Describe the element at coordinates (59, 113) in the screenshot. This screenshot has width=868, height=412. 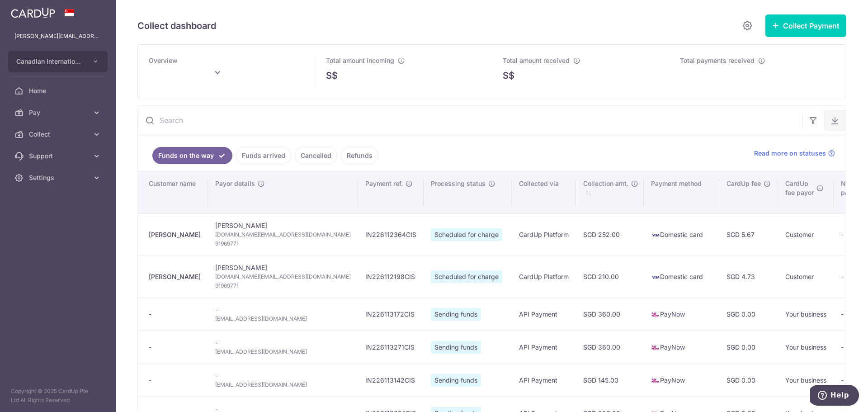
I see `span: Pay` at that location.